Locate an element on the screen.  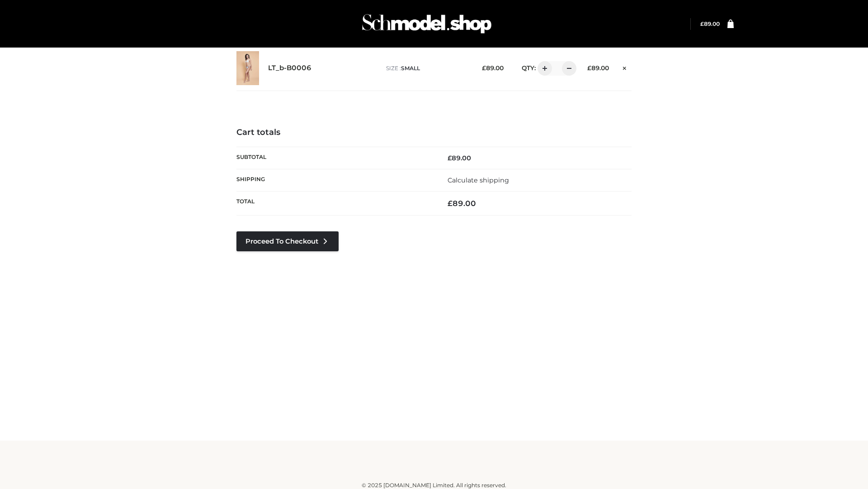
a: LT_b-B0006 is located at coordinates (290, 68).